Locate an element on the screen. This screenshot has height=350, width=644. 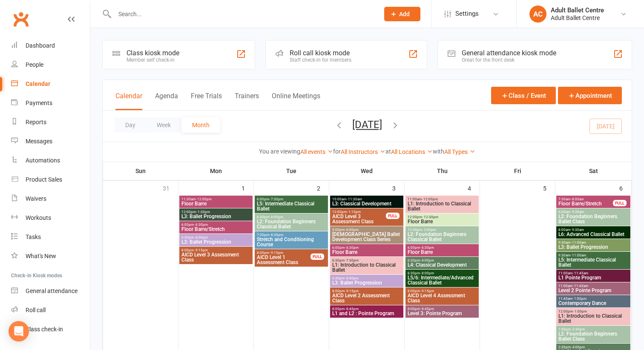
div: Calendar is located at coordinates (38, 84).